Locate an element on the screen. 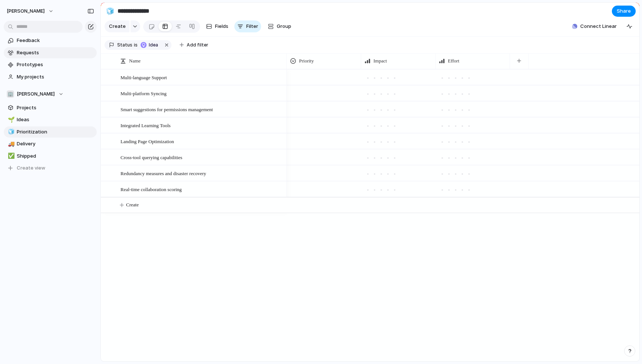  span: Filter is located at coordinates (252, 26).